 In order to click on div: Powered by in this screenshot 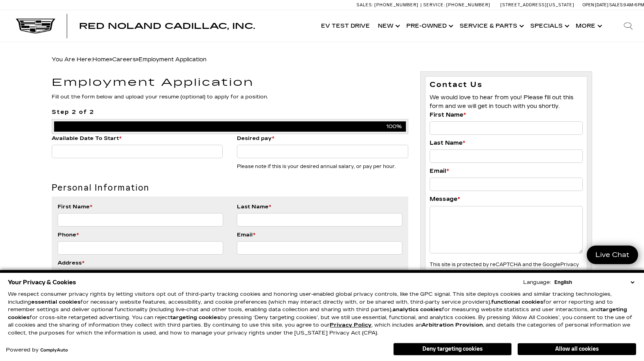, I will do `click(37, 350)`.